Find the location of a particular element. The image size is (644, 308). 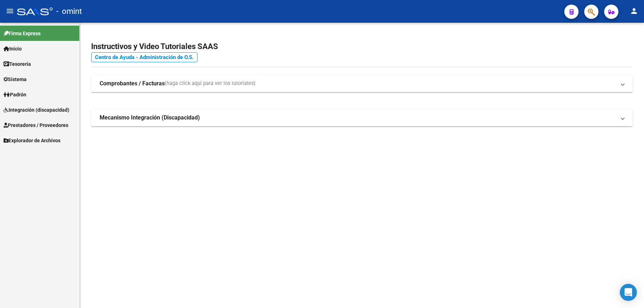

span: Explorador de Archivos is located at coordinates (32, 141).